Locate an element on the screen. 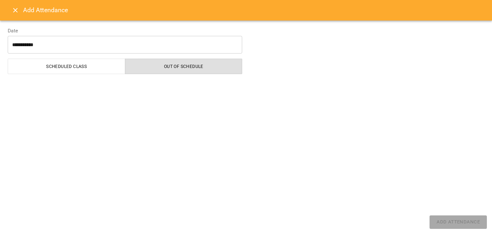 Image resolution: width=492 pixels, height=234 pixels. label: Date is located at coordinates (125, 31).